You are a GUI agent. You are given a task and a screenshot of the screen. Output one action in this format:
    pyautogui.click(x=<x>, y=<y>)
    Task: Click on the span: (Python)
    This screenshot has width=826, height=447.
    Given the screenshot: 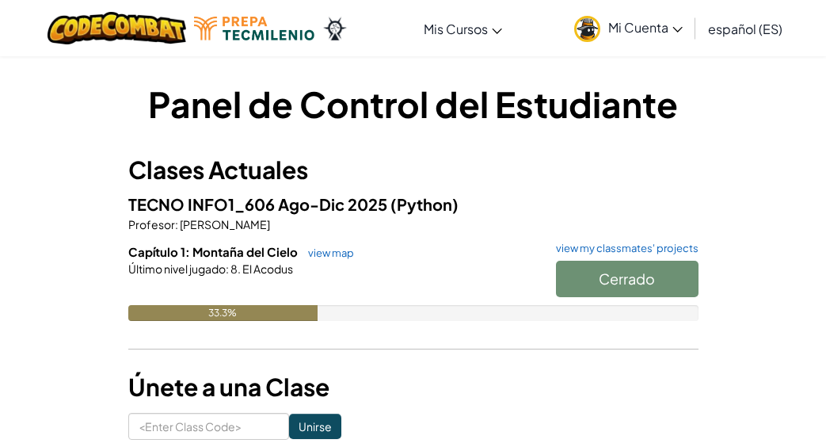 What is the action you would take?
    pyautogui.click(x=424, y=203)
    